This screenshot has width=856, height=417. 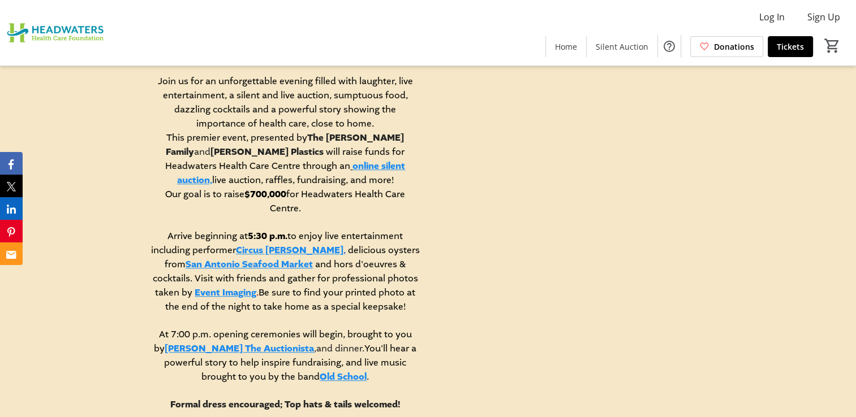 I want to click on a: Silent Auction, so click(x=622, y=46).